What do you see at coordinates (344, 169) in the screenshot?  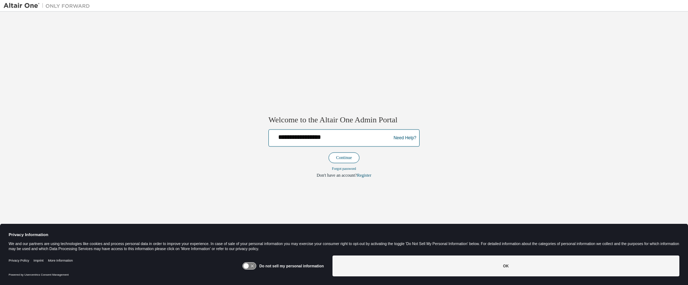 I see `a: Forgot password` at bounding box center [344, 169].